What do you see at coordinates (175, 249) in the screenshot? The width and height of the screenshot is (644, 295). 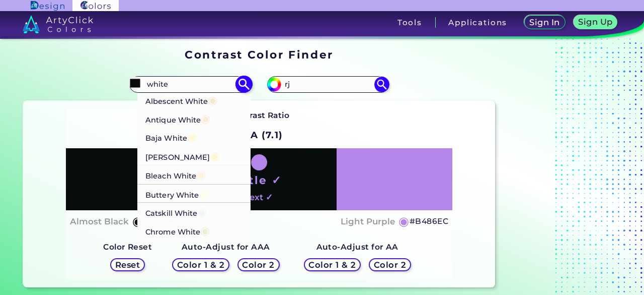 I see `p: Citrine White` at bounding box center [175, 249].